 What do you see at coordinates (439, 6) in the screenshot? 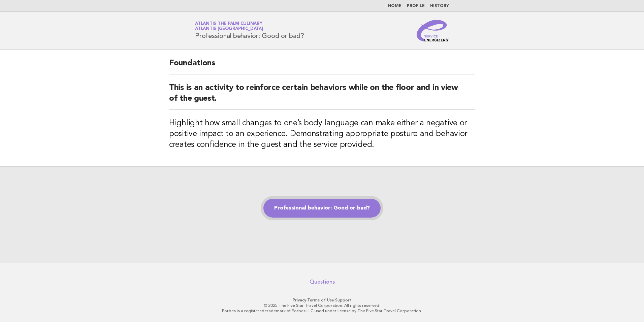
I see `a: History` at bounding box center [439, 6].